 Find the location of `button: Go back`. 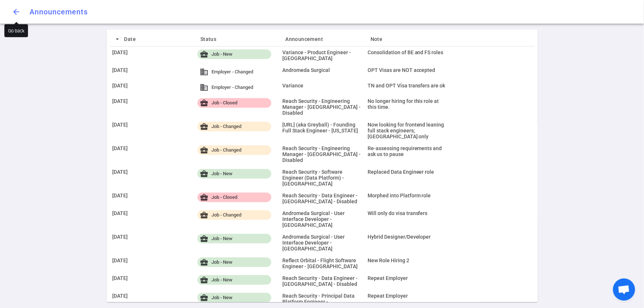

button: Go back is located at coordinates (16, 12).